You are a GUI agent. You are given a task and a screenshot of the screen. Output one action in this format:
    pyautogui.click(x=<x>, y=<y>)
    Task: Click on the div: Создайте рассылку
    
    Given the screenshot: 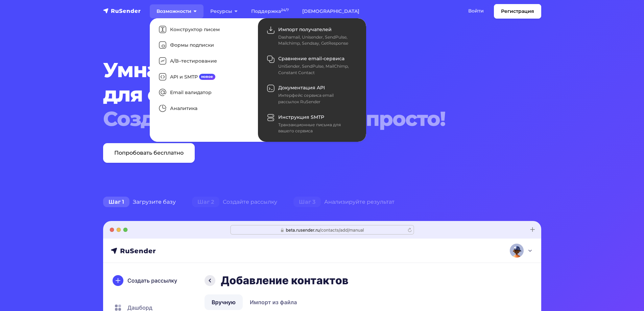 What is the action you would take?
    pyautogui.click(x=234, y=202)
    